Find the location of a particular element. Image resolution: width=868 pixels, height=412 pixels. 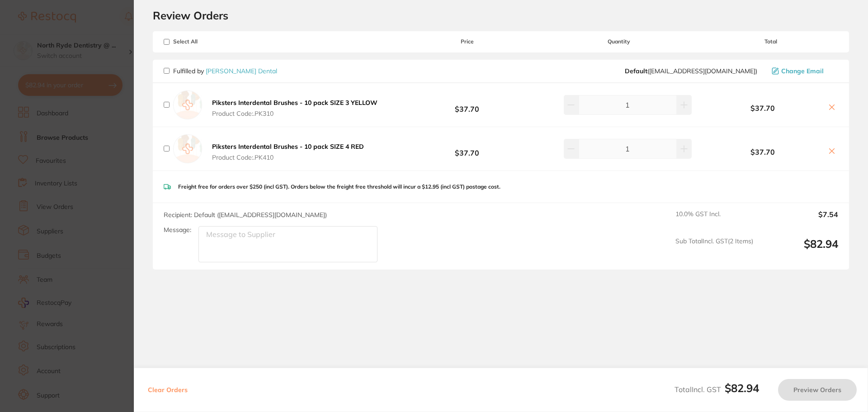

p: Freight free for orders over $250 (incl GST). Orders below the freight free threshold will incur ... is located at coordinates (339, 187).